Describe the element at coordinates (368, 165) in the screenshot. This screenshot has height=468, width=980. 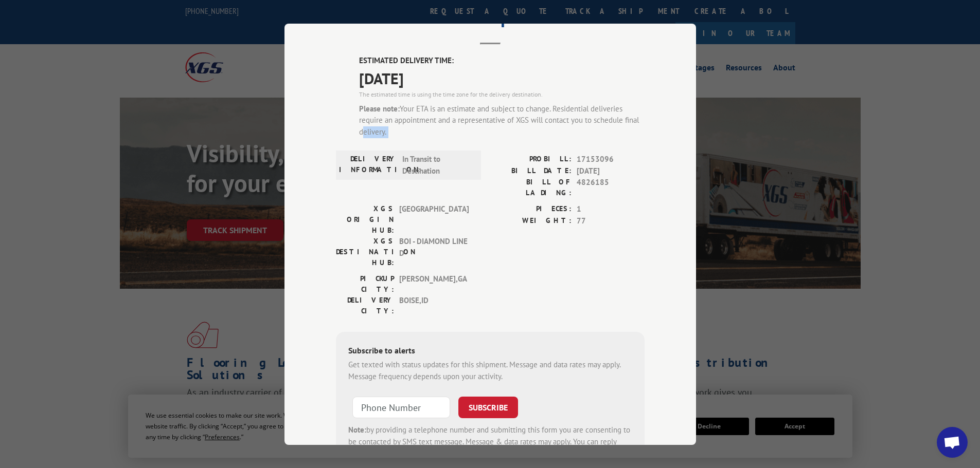
I see `label: DELIVERY INFORMATION:` at that location.